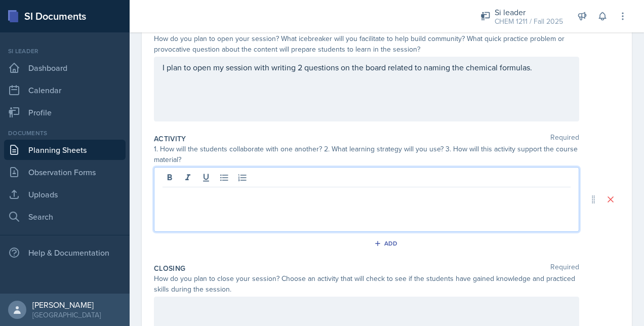 The width and height of the screenshot is (644, 326). I want to click on a: Dashboard, so click(65, 68).